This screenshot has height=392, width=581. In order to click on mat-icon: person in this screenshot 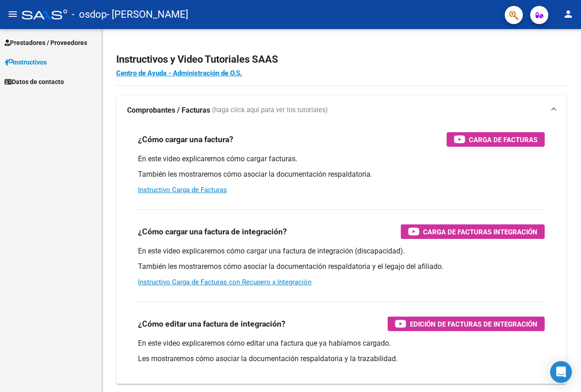, I will do `click(568, 14)`.